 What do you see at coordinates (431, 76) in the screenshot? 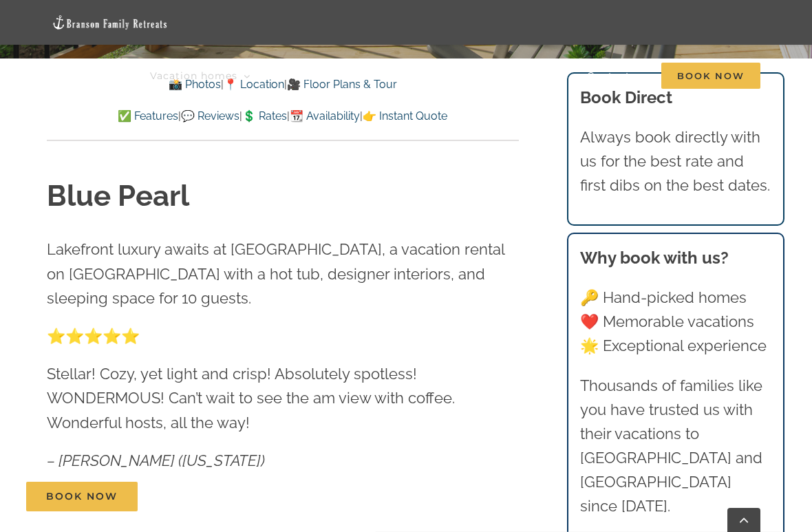
I see `span: Deals & More` at bounding box center [431, 76].